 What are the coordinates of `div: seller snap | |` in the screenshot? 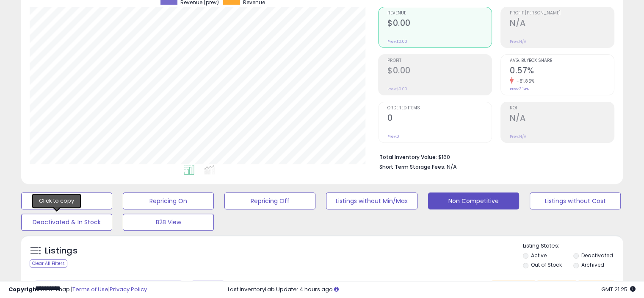 It's located at (78, 289).